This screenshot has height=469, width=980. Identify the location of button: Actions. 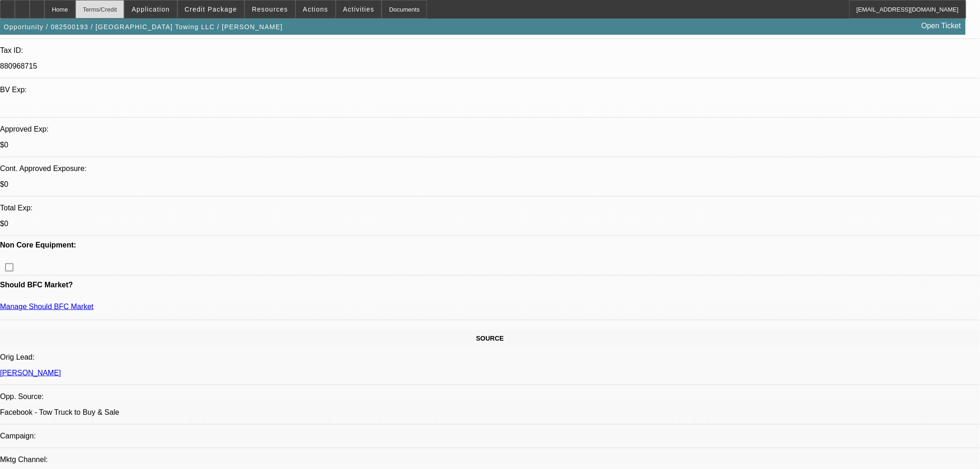
(315, 9).